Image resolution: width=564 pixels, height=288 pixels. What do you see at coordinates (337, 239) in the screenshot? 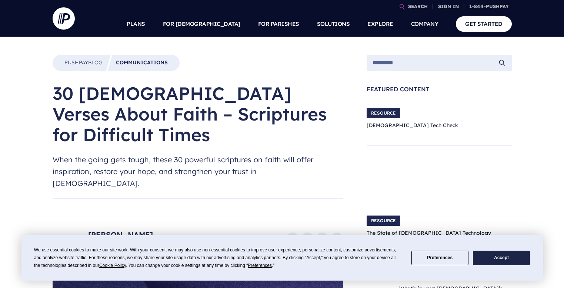
I see `a: Share via Email` at bounding box center [337, 239].